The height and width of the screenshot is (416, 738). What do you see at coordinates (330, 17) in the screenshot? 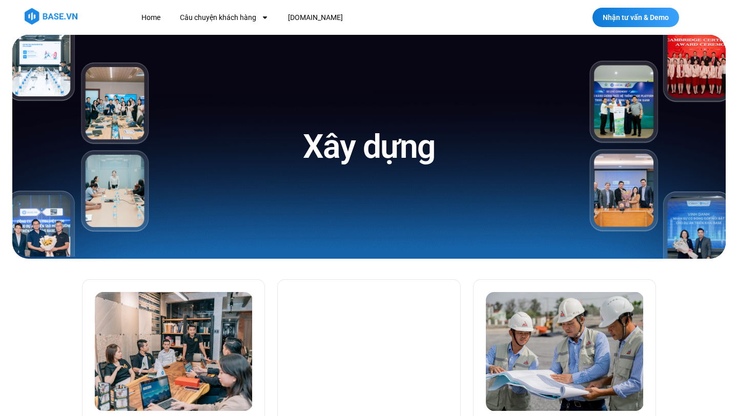
I see `nav: Menu` at bounding box center [330, 17].